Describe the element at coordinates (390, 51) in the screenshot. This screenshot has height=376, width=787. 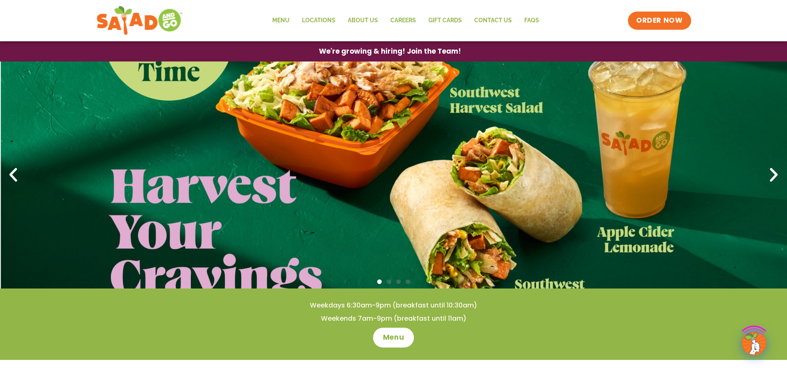
I see `span: We're growing & hiring! Join the Team!` at that location.